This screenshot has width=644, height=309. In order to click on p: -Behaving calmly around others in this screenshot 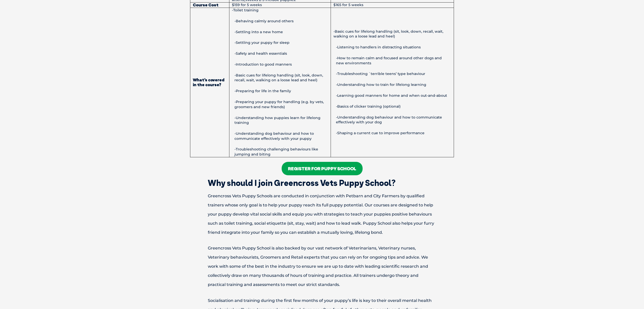, I will do `click(280, 21)`.